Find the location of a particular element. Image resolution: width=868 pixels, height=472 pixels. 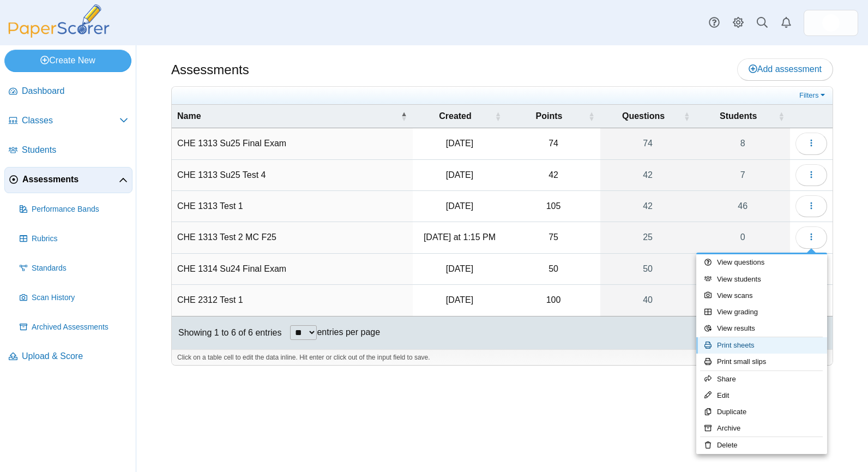

a: Standards is located at coordinates (74, 269).